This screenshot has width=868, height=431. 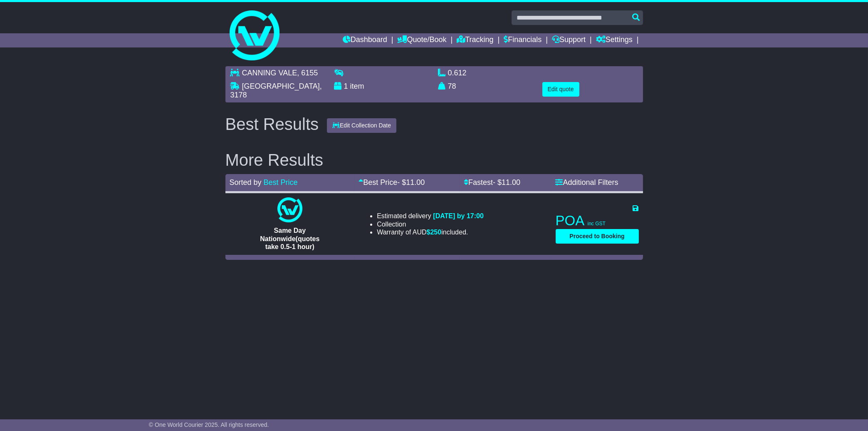 What do you see at coordinates (597, 224) in the screenshot?
I see `span: inc GST` at bounding box center [597, 224].